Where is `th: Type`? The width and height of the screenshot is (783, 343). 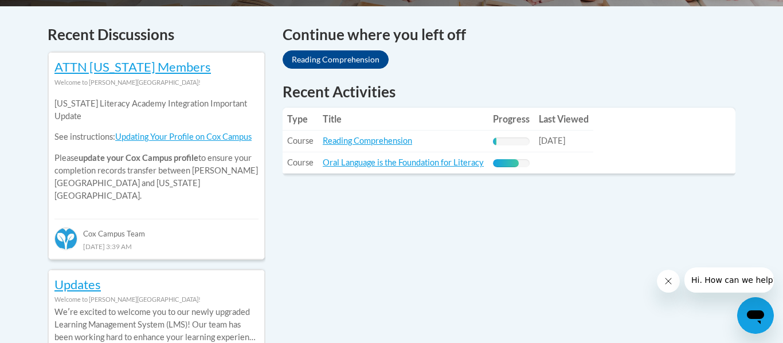
th: Type is located at coordinates (300, 119).